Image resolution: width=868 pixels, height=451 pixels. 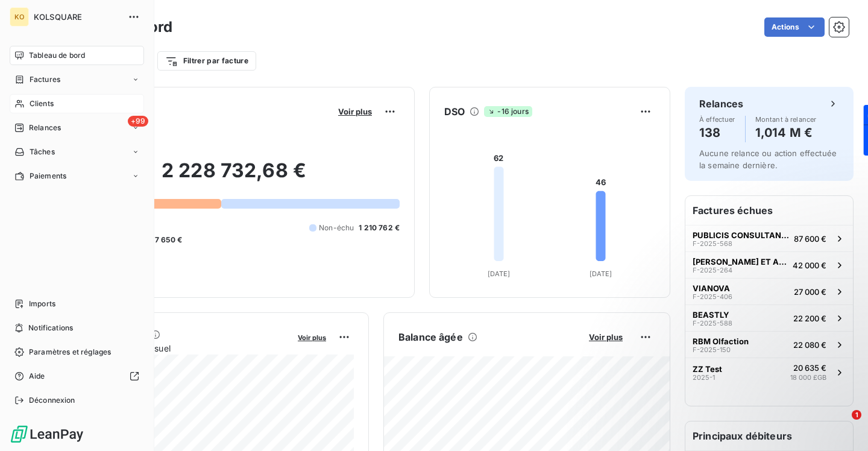 I want to click on span: Factures, so click(x=45, y=80).